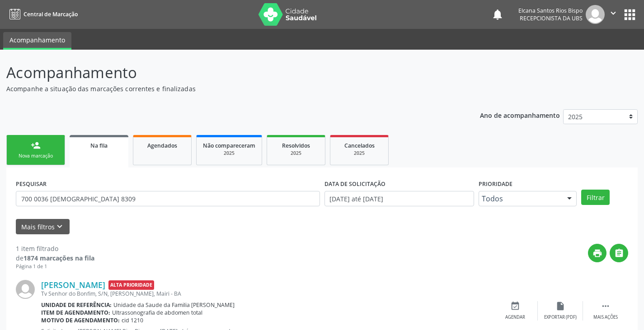  Describe the element at coordinates (229, 145) in the screenshot. I see `span: Não compareceram` at that location.